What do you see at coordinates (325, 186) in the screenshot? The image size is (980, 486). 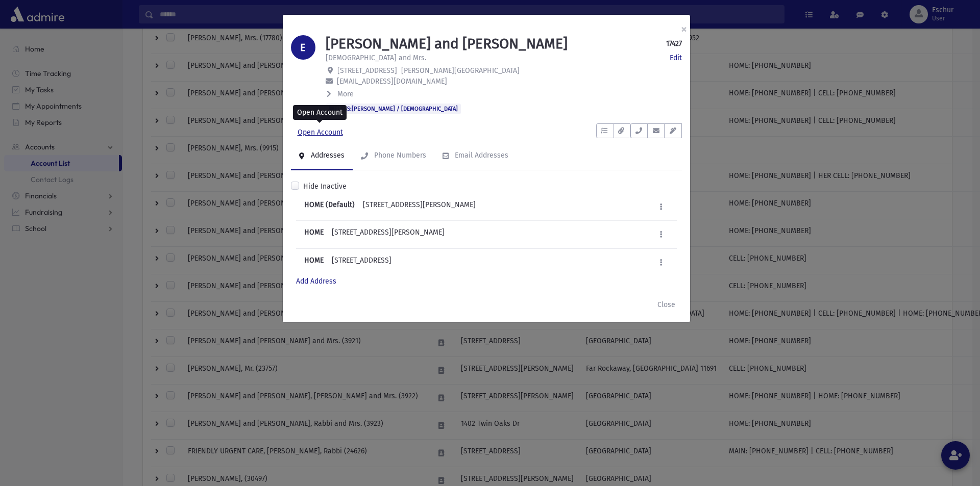 I see `label: Hide Inactive` at bounding box center [325, 186].